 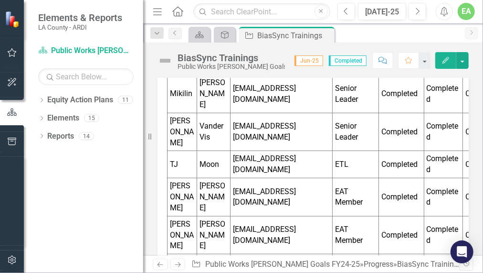 I want to click on img: Not Defined, so click(x=165, y=61).